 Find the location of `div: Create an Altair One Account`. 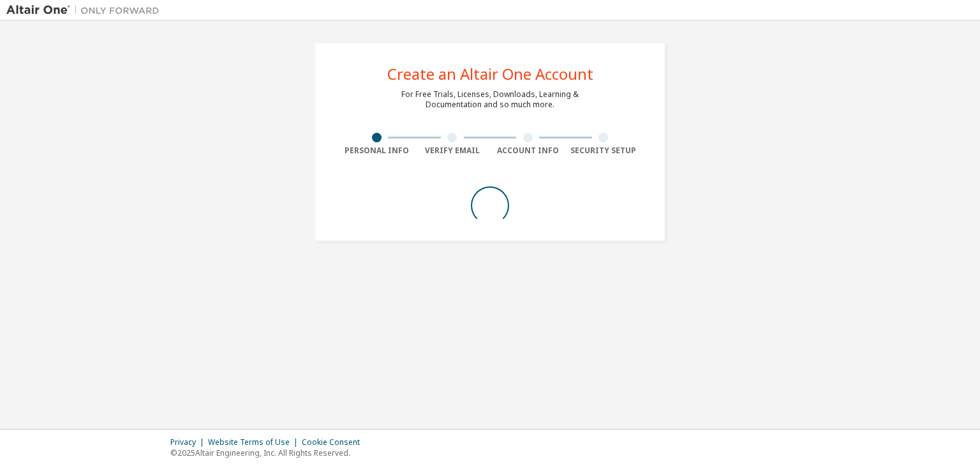

div: Create an Altair One Account is located at coordinates (490, 74).